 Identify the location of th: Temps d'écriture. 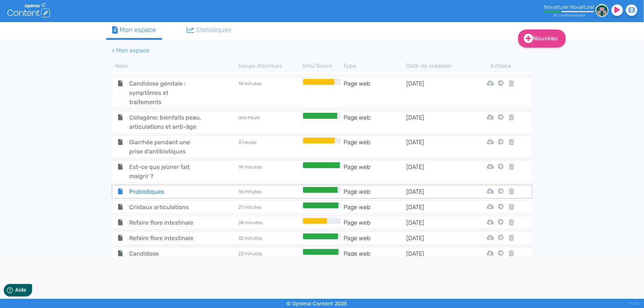
(270, 66).